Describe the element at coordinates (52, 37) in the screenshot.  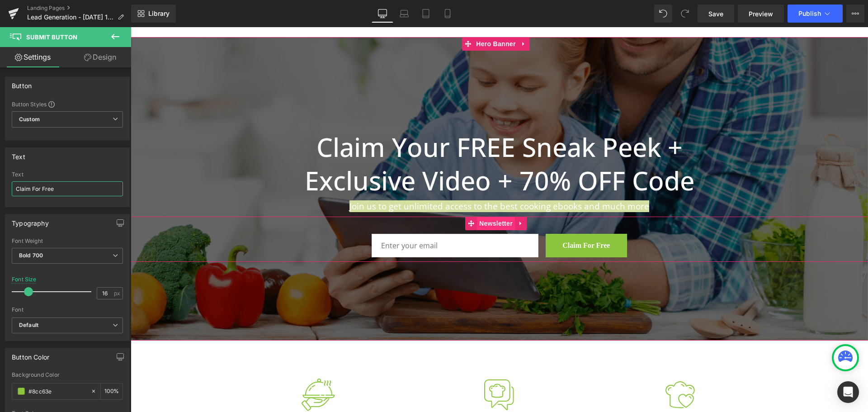
I see `span: Submit Button` at that location.